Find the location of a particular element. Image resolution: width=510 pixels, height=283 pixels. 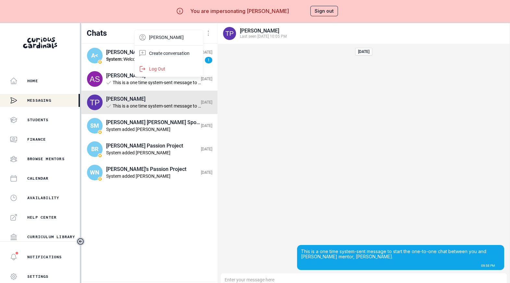

p: Help Center is located at coordinates (42, 217).